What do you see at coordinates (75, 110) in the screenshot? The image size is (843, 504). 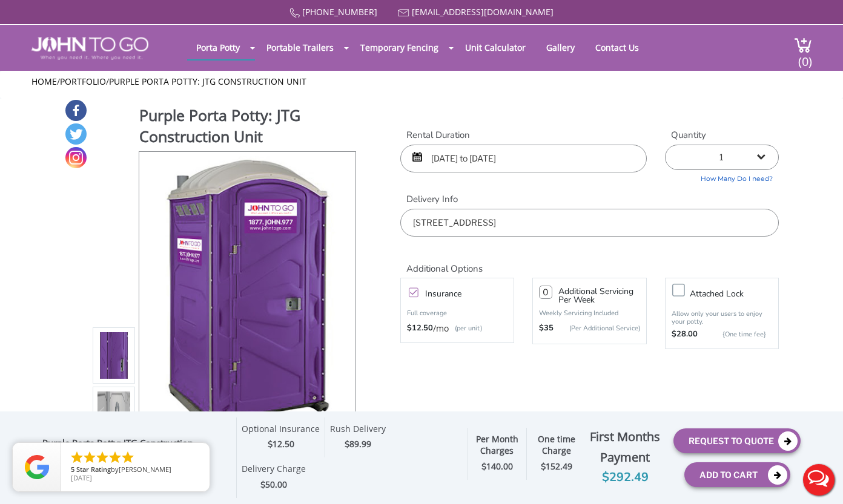 I see `a: Facebook` at bounding box center [75, 110].